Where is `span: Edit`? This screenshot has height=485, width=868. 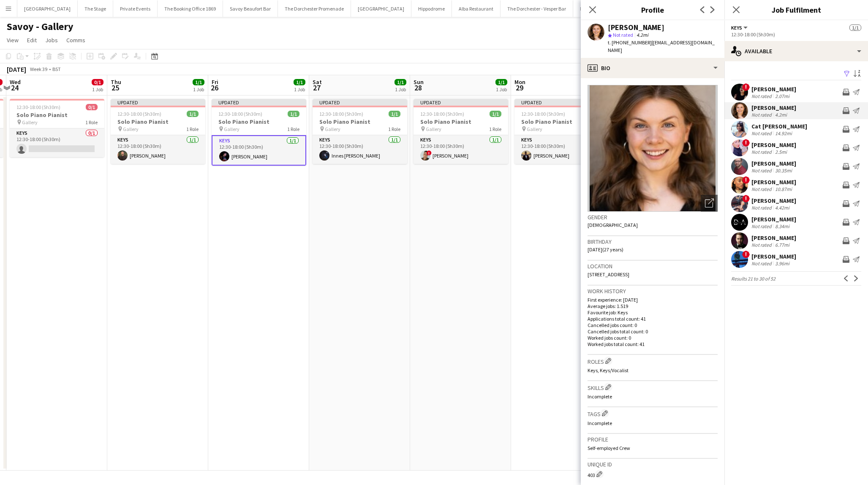
span: Edit is located at coordinates (31, 40).